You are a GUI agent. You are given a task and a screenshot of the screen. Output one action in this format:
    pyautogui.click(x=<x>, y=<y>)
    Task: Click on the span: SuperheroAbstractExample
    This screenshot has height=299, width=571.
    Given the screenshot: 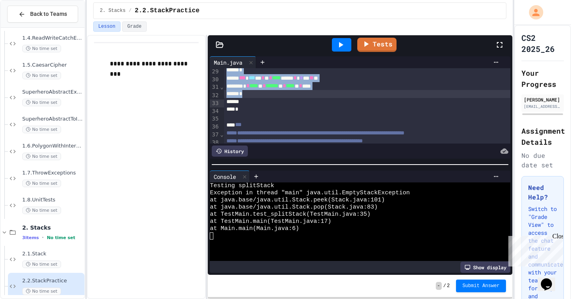 What is the action you would take?
    pyautogui.click(x=52, y=92)
    